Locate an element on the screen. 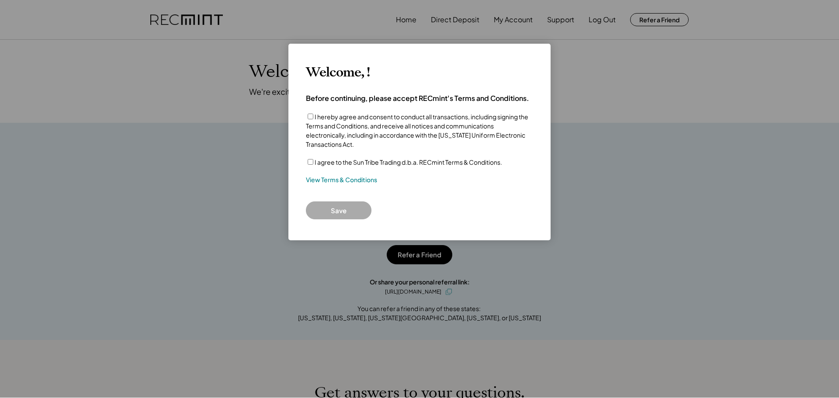 Image resolution: width=839 pixels, height=398 pixels. h3: Welcome, ! is located at coordinates (338, 73).